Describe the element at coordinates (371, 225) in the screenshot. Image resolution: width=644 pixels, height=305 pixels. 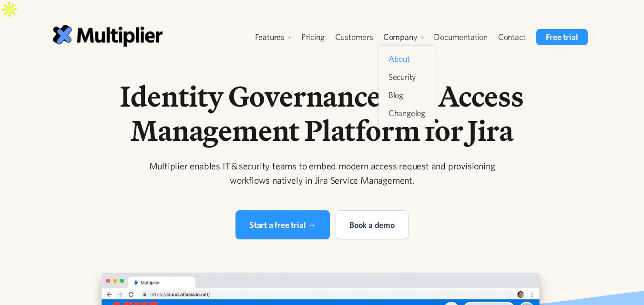
I see `a: Book a demo` at that location.